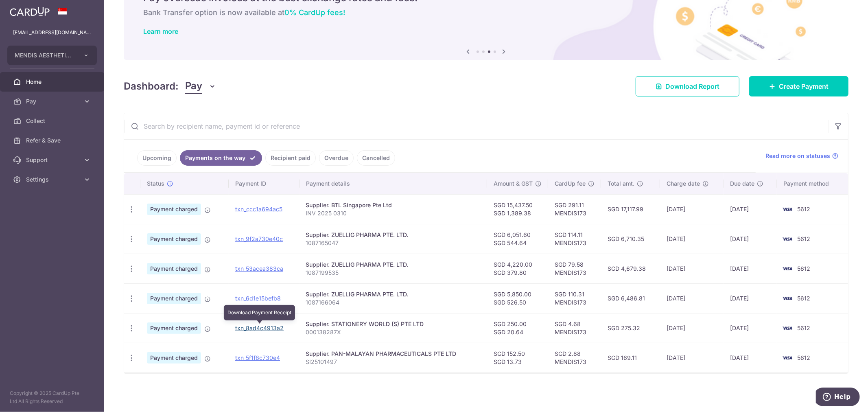 Image resolution: width=868 pixels, height=412 pixels. What do you see at coordinates (513, 184) in the screenshot?
I see `span: Amount & GST` at bounding box center [513, 184].